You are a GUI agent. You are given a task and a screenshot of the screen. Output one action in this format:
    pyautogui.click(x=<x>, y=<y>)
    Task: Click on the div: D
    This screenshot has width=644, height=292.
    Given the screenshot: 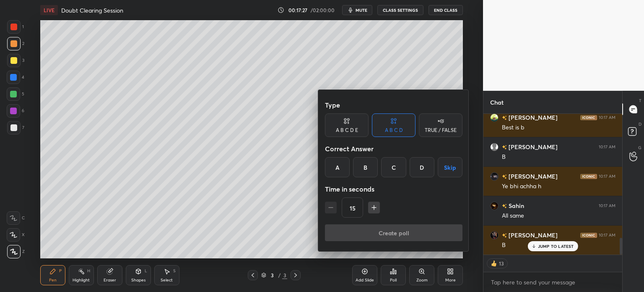 What is the action you would take?
    pyautogui.click(x=422, y=167)
    